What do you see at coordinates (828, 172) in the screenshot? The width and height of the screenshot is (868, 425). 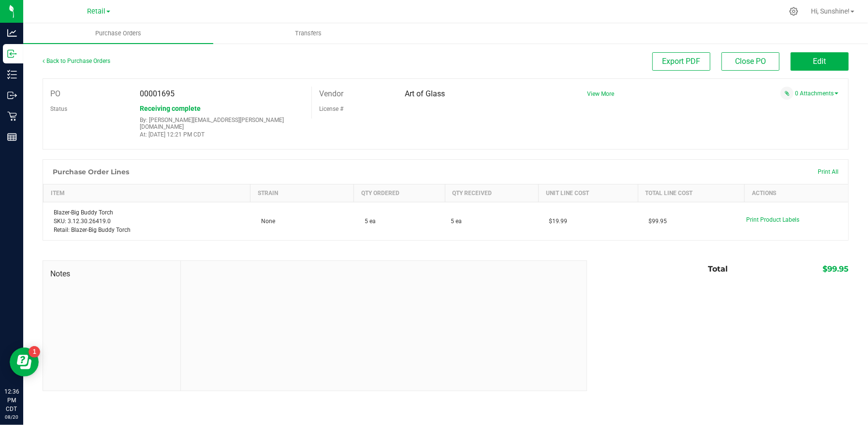 I see `span: Print All` at bounding box center [828, 172].